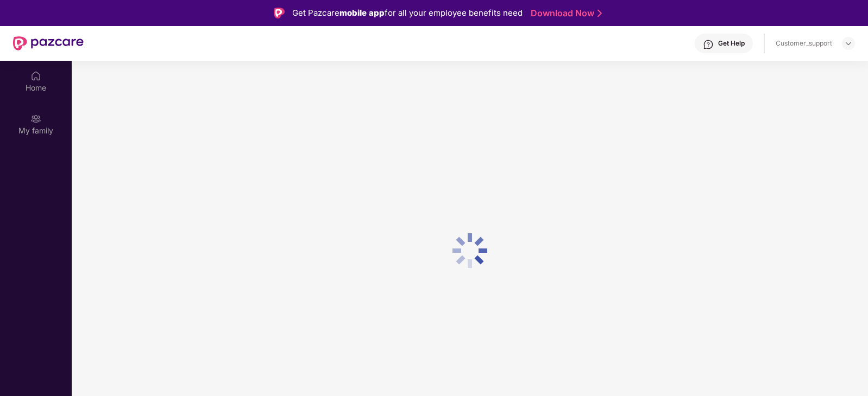 The image size is (868, 396). What do you see at coordinates (407, 13) in the screenshot?
I see `div: Get Pazcare for all your employee benefits need` at bounding box center [407, 13].